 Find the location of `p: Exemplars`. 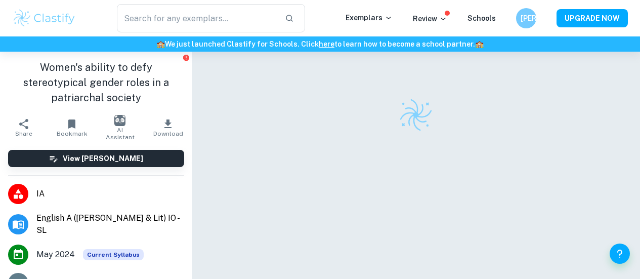

p: Exemplars is located at coordinates (369, 18).